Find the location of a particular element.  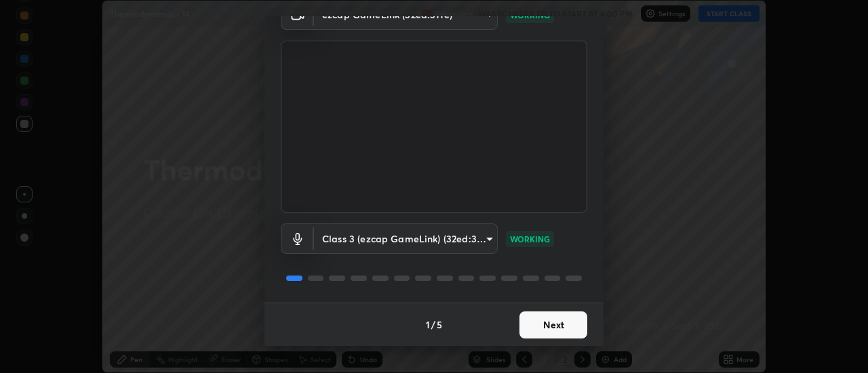

h4: 1 is located at coordinates (428, 325).